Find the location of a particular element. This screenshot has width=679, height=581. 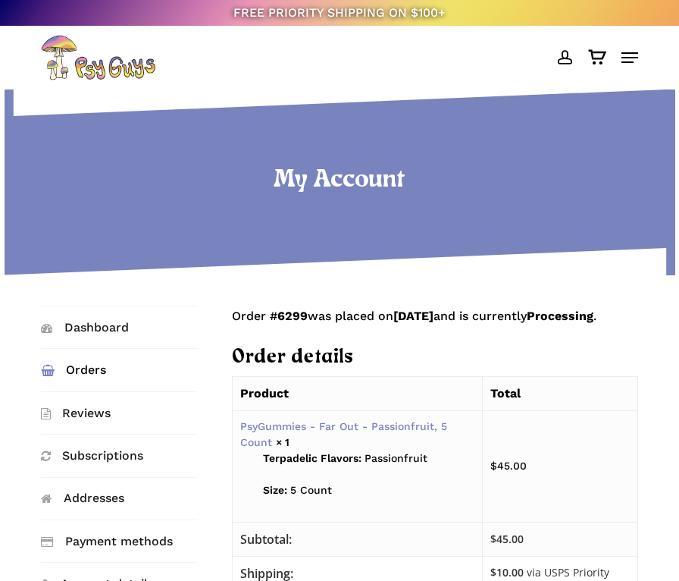

span: 10.00 is located at coordinates (507, 571).